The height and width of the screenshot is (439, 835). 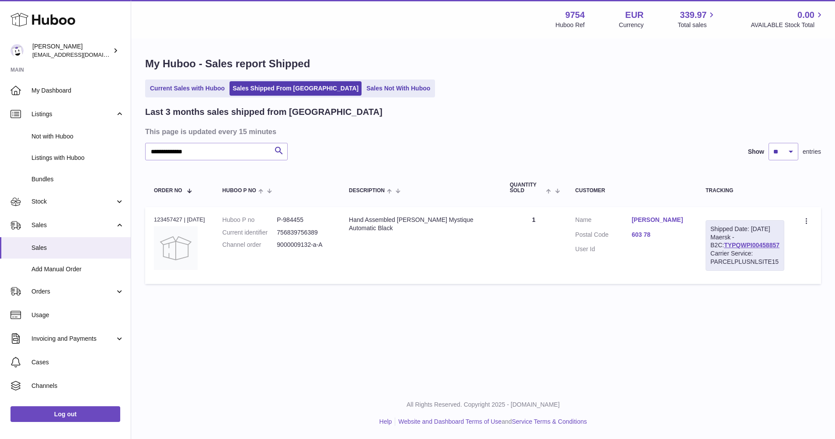 I want to click on dd: 756839756389, so click(x=304, y=233).